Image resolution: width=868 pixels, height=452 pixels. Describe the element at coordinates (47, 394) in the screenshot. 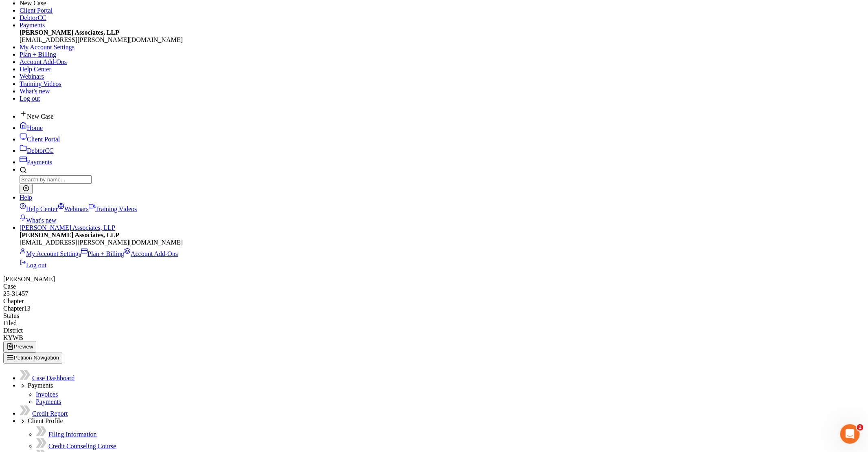

I see `span: Invoices` at that location.